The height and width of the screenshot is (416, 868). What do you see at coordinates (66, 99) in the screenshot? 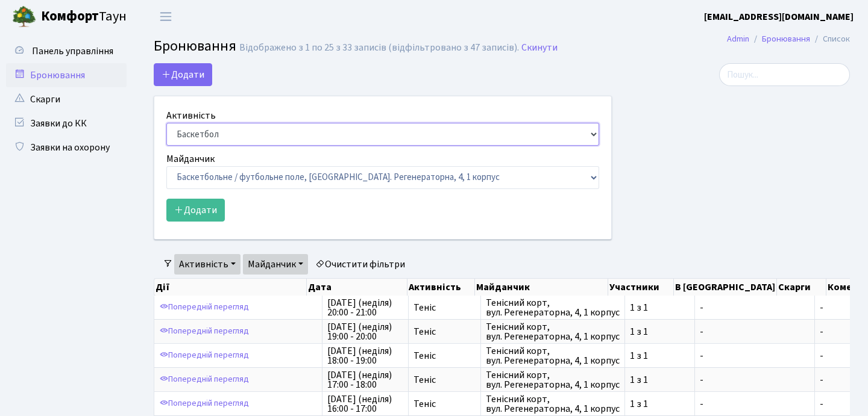
I see `a: Скарги` at bounding box center [66, 99].